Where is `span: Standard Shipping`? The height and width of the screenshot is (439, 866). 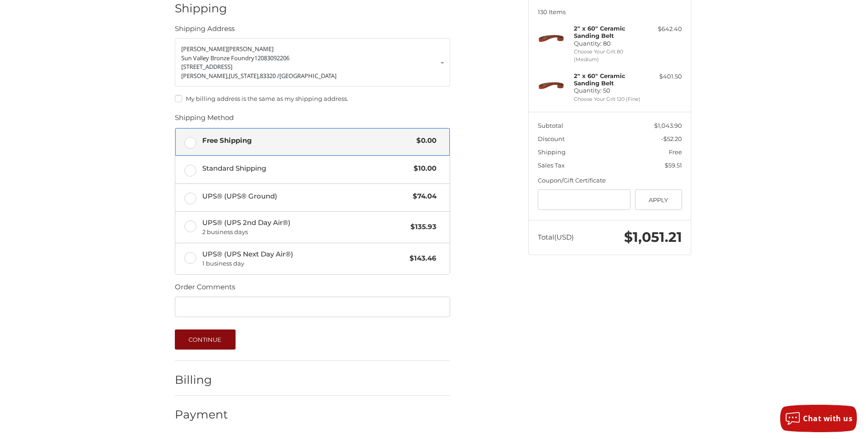 span: Standard Shipping is located at coordinates (306, 168).